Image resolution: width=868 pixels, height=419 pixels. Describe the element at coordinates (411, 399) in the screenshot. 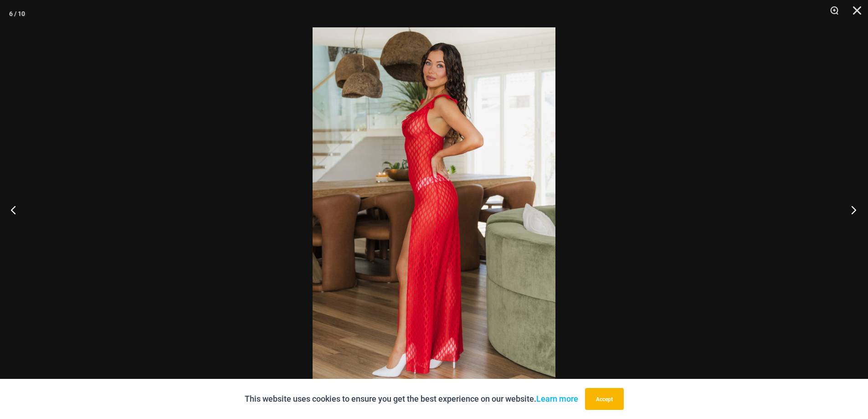

I see `p: This website uses cookies to ensure you get the best experience on our website.` at that location.